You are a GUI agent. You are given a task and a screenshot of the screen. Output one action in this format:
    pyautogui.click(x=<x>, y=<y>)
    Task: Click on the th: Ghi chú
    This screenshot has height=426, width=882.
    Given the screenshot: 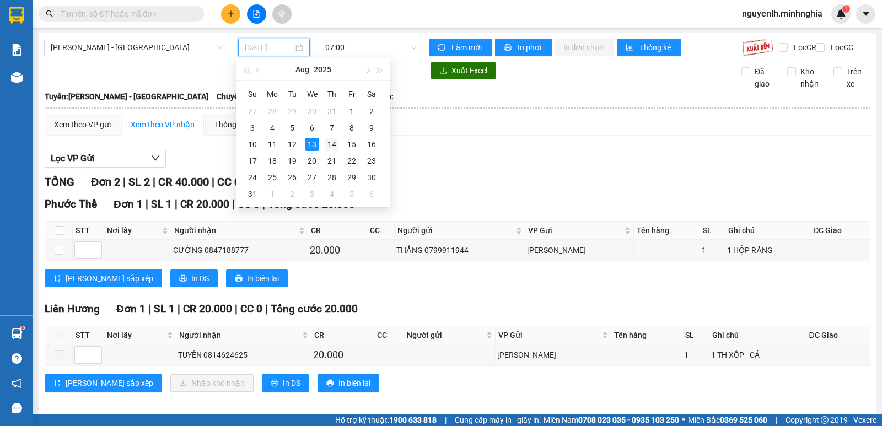 What is the action you would take?
    pyautogui.click(x=758, y=335)
    